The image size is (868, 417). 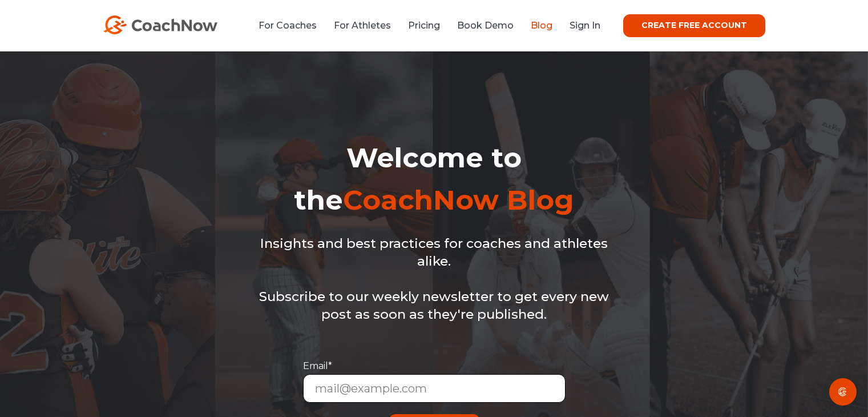 What do you see at coordinates (541, 25) in the screenshot?
I see `a: Blog` at bounding box center [541, 25].